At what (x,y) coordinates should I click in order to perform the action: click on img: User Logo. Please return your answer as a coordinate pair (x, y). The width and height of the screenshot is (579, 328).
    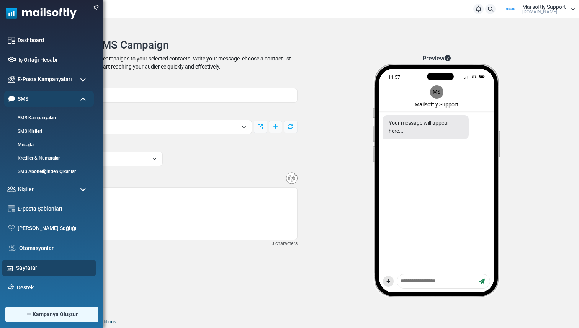
    Looking at the image, I should click on (511, 9).